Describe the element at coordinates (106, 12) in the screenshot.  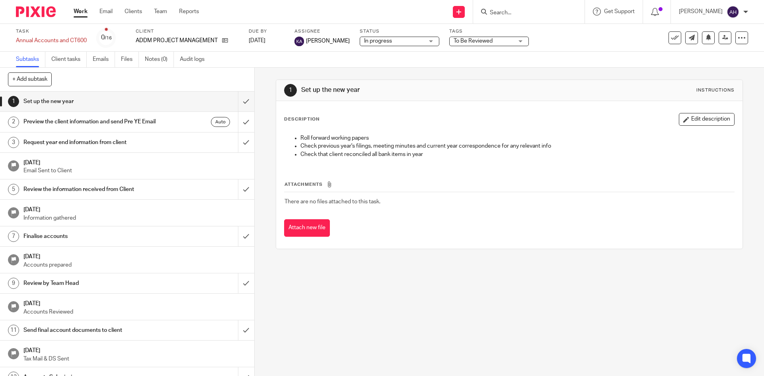
I see `a: Email` at that location.